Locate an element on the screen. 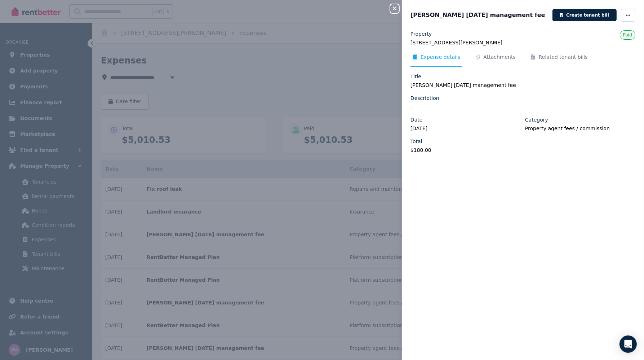 This screenshot has height=360, width=644. span: Paid is located at coordinates (628, 35).